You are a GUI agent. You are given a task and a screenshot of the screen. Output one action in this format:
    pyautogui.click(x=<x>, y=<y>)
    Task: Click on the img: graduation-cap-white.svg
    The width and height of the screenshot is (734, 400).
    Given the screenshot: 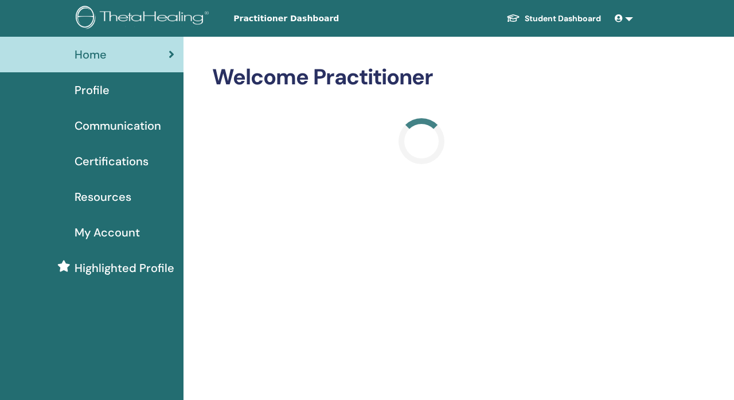 What is the action you would take?
    pyautogui.click(x=513, y=18)
    